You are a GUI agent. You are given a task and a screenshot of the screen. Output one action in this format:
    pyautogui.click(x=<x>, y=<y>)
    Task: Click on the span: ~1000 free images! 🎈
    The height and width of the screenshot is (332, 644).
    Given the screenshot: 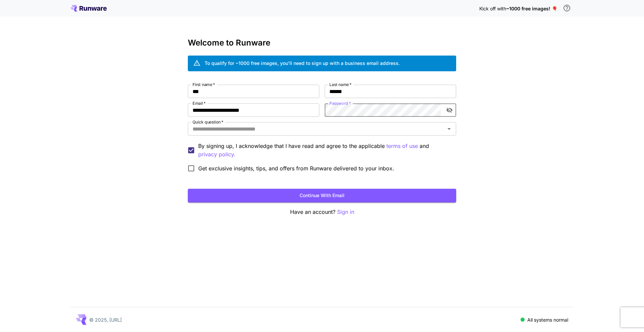 What is the action you would take?
    pyautogui.click(x=531, y=9)
    